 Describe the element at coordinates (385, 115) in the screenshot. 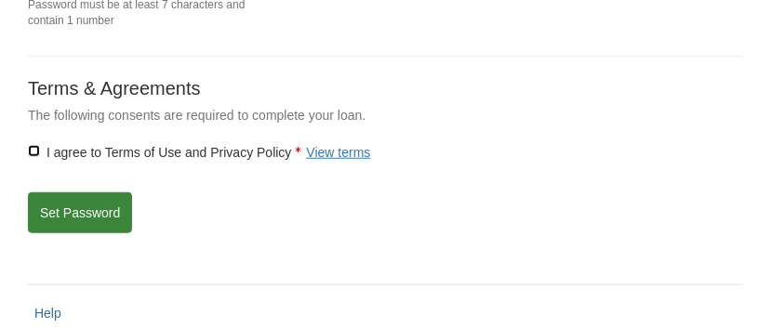

I see `p: The following consents are required to complete your loan.` at that location.